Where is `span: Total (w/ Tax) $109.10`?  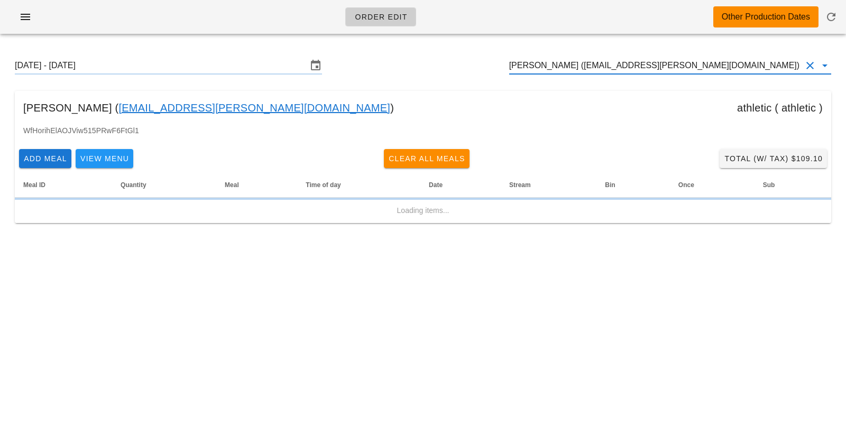 span: Total (w/ Tax) $109.10 is located at coordinates (773, 159).